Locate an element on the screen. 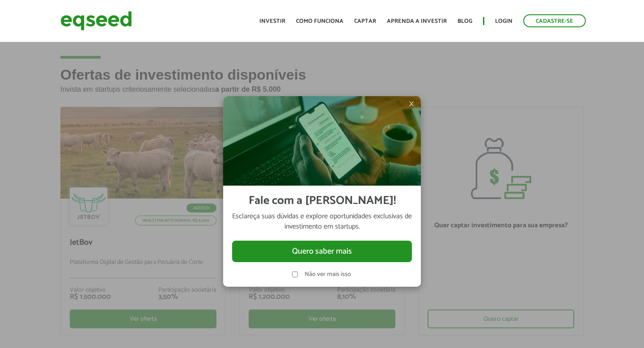 The width and height of the screenshot is (644, 348). a: Blog is located at coordinates (465, 21).